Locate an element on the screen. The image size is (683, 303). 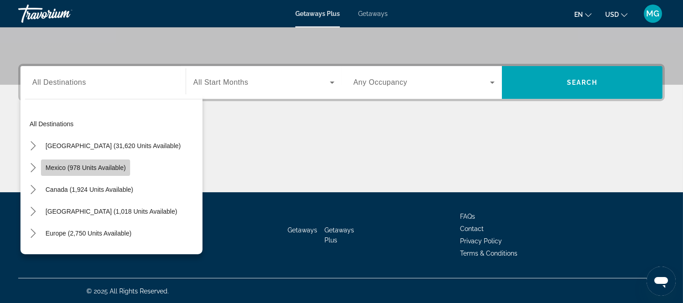
button: Change currency is located at coordinates (616, 14).